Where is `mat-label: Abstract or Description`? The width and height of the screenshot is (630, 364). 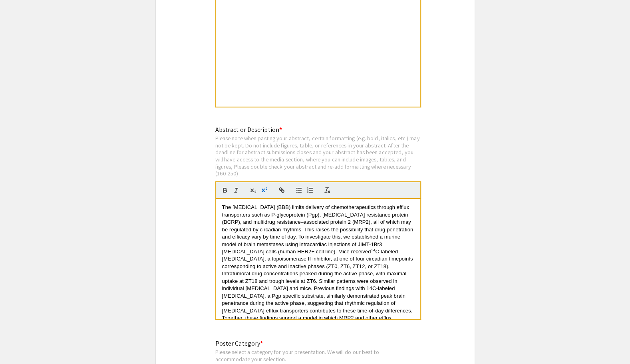
mat-label: Abstract or Description is located at coordinates (249, 129).